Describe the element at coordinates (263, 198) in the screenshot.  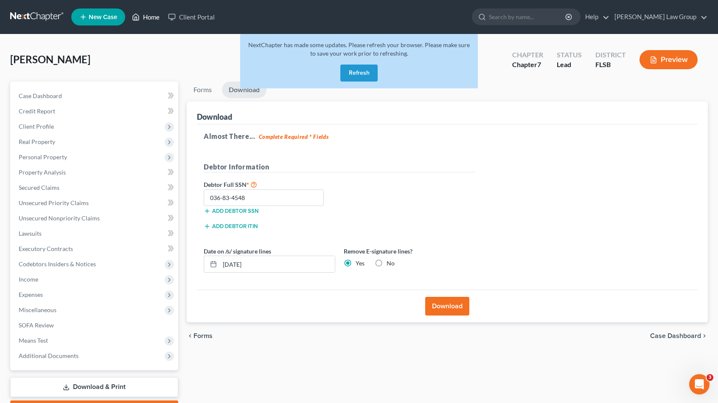
I see `input: XXX-XX-XXXX` at that location.